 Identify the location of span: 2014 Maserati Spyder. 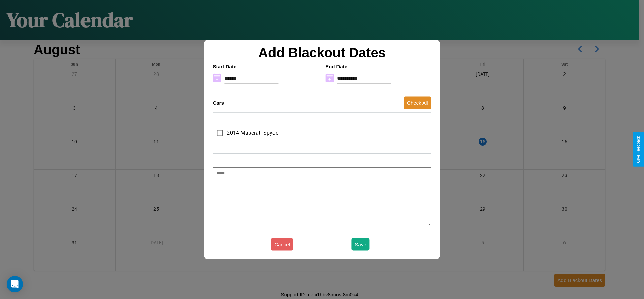
(253, 133).